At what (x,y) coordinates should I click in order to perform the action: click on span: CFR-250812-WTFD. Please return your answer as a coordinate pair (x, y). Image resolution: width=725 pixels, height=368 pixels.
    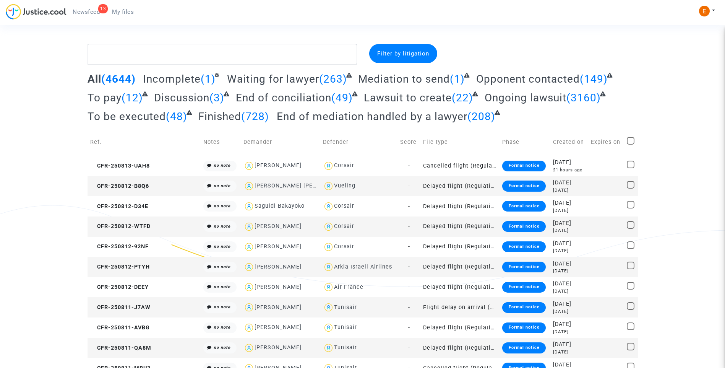
    Looking at the image, I should click on (120, 226).